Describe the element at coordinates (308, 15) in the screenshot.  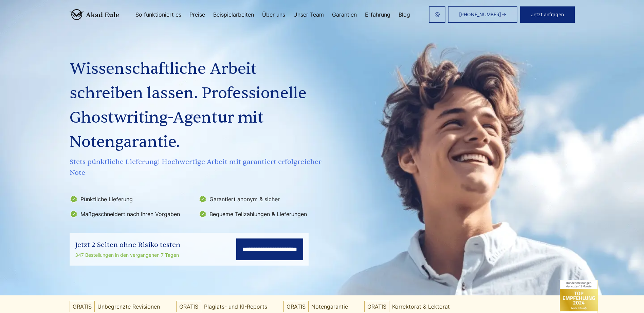
I see `a: Unser Team` at that location.